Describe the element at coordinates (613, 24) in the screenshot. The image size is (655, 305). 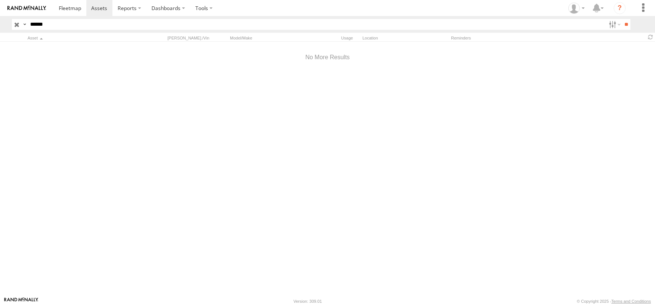
I see `label: Search Filter Options` at that location.